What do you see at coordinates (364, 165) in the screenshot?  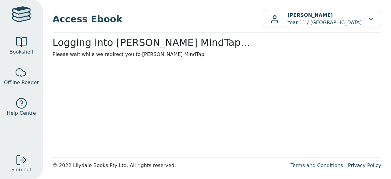 I see `a: Privacy Policy` at bounding box center [364, 165].